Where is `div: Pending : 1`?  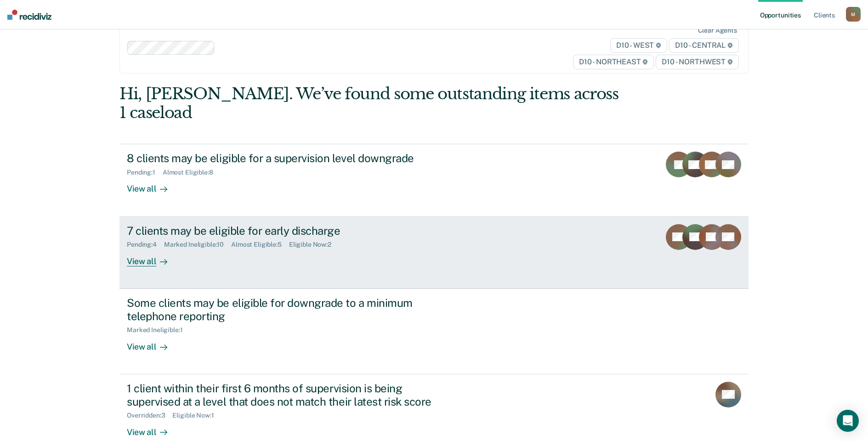
div: Pending : 1 is located at coordinates (144, 172).